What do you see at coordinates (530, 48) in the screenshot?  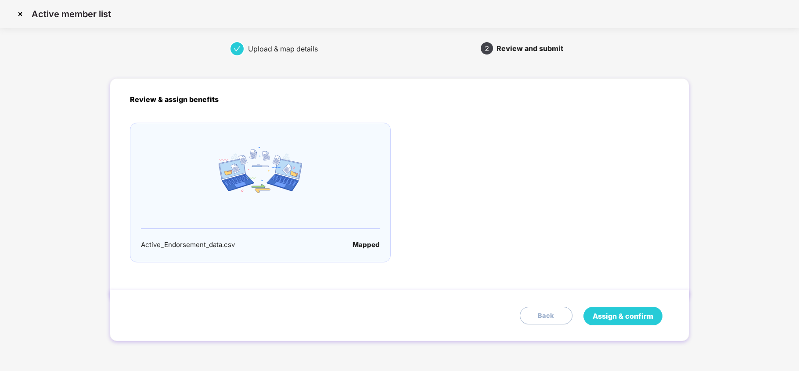 I see `div: Review and submit` at bounding box center [530, 48].